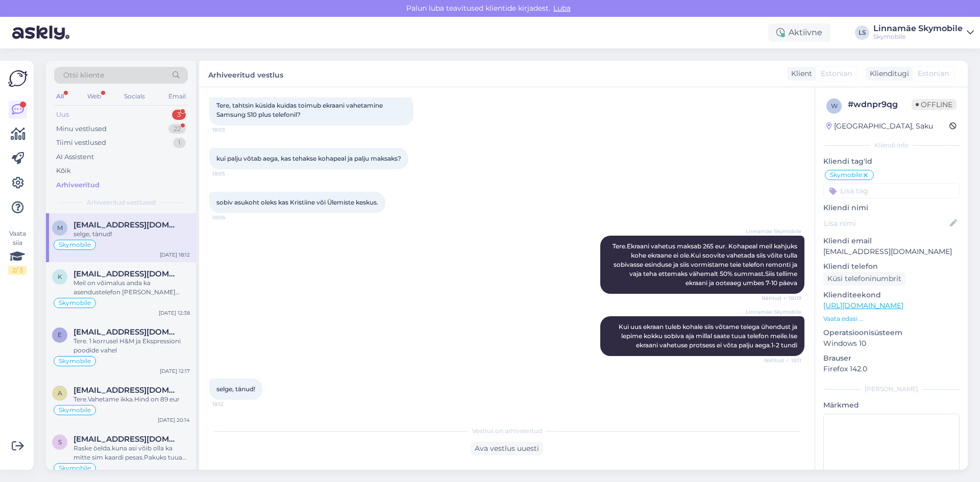 Image resolution: width=980 pixels, height=482 pixels. What do you see at coordinates (879, 105) in the screenshot?
I see `div: # wdnpr9qg` at bounding box center [879, 105].